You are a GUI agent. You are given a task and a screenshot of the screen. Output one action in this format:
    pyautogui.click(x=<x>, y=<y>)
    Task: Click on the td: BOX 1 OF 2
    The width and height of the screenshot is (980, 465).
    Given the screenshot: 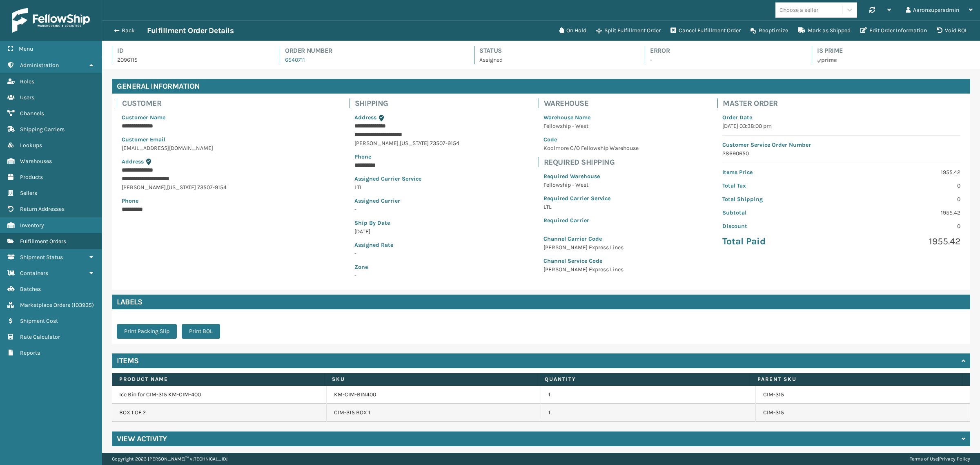 What is the action you would take?
    pyautogui.click(x=219, y=412)
    